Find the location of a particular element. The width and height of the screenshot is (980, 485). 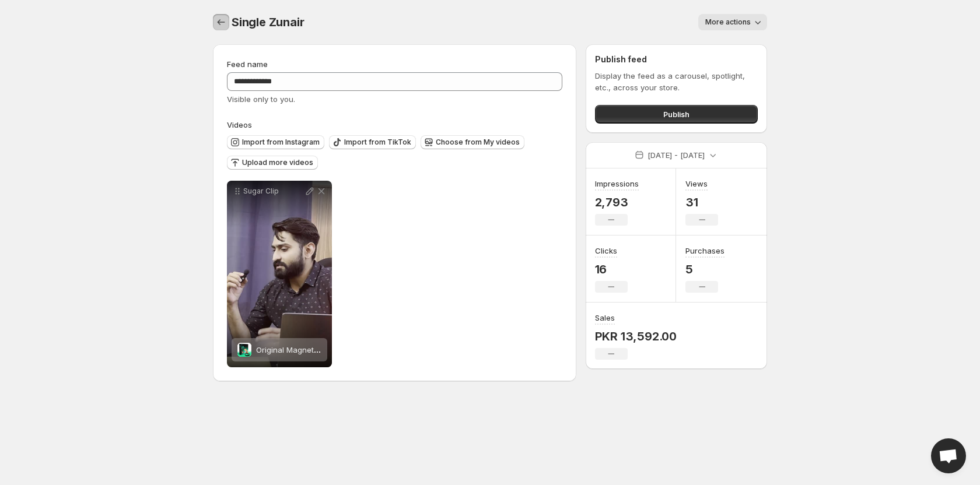

h3: Sales is located at coordinates (605, 318).